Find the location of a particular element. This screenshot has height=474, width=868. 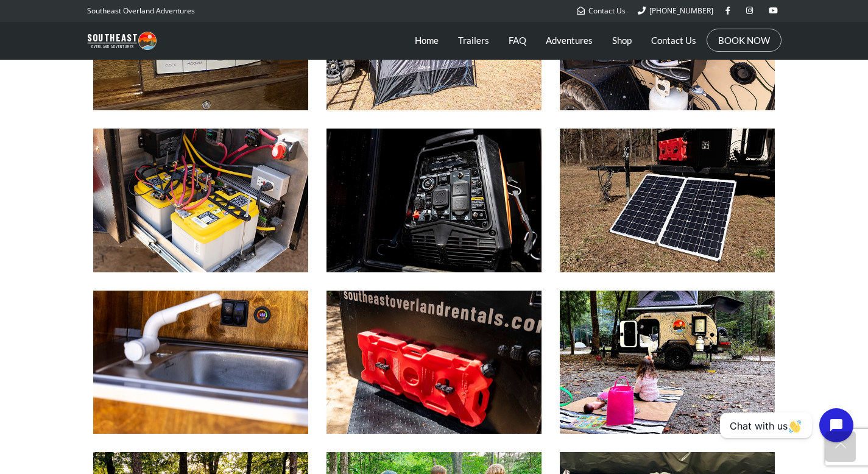

p: Southeast Overland Adventures is located at coordinates (141, 11).